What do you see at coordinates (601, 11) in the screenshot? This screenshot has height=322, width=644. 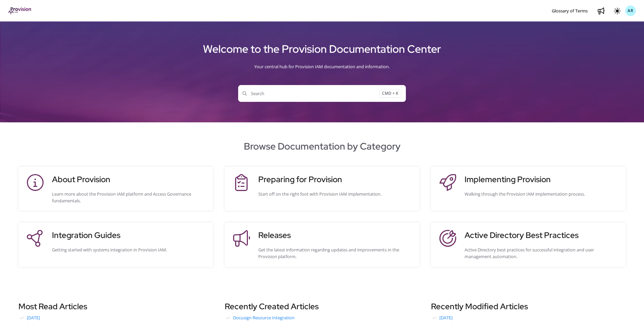 I see `a: Whats new` at bounding box center [601, 11].